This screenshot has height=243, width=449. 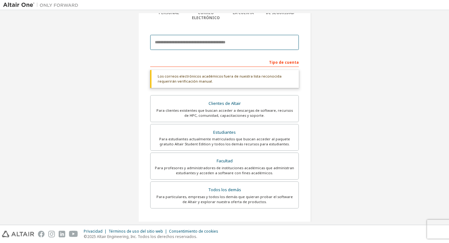 I want to click on div: Para clientes existentes que buscan acceder a descargas de software, recursos de HPC, comunidad, ..., so click(x=225, y=113).